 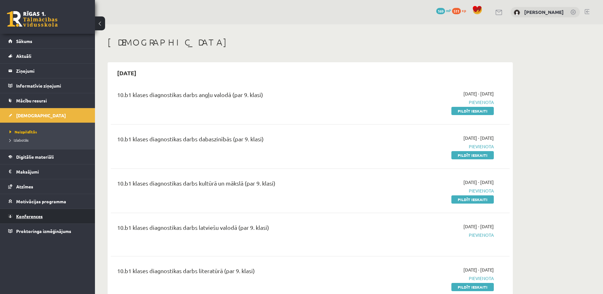 What do you see at coordinates (23, 132) in the screenshot?
I see `span: Neizpildītās` at bounding box center [23, 132].